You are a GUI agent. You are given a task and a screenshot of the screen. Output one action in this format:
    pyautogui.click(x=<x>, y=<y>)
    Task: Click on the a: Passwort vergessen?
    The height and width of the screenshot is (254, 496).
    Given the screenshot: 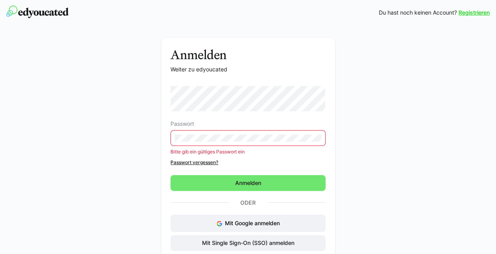 What is the action you would take?
    pyautogui.click(x=248, y=163)
    